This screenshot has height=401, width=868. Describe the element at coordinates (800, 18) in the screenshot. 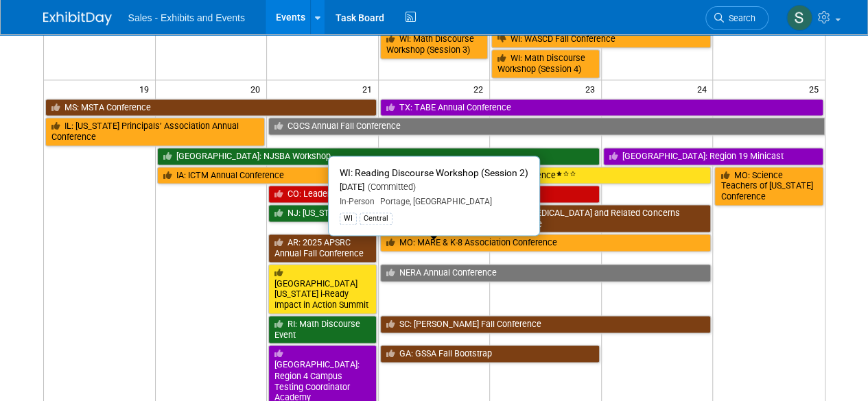

I see `img: Shannon Gaumer` at that location.